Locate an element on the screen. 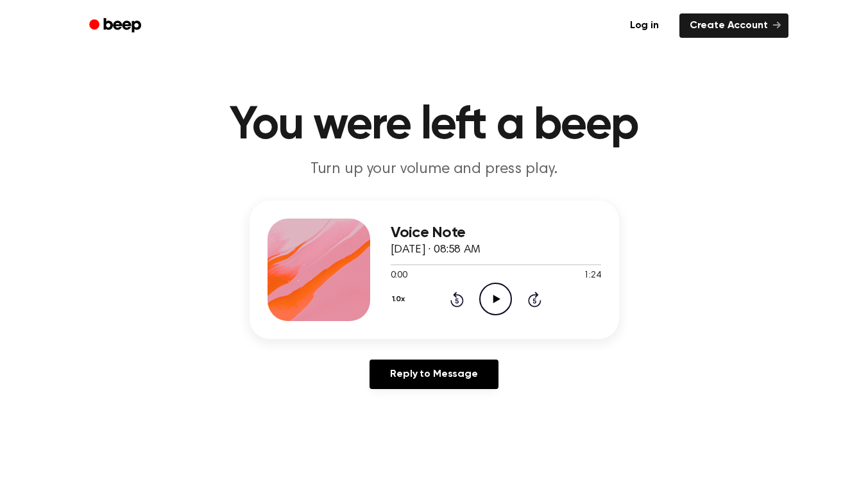  h1: You were left a beep is located at coordinates (434, 125).